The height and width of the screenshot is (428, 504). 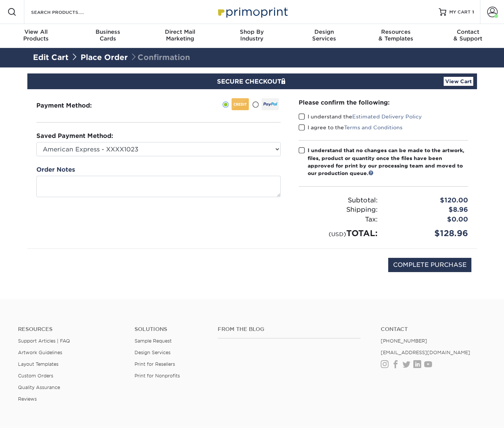 I want to click on a: Reviews, so click(x=27, y=399).